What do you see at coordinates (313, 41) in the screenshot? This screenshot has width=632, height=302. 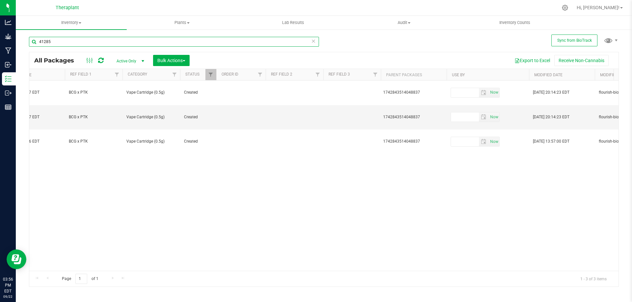 I see `span: Clear` at bounding box center [313, 41].